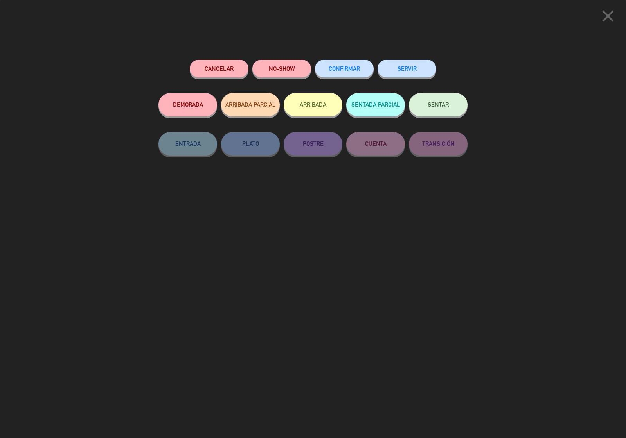 The height and width of the screenshot is (438, 626). What do you see at coordinates (219, 68) in the screenshot?
I see `button: Cancelar` at bounding box center [219, 68].